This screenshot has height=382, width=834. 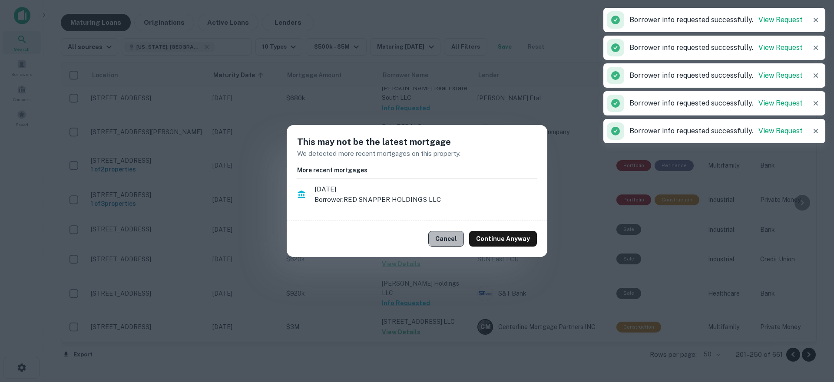 I want to click on h5: This may not be the latest mortgage, so click(x=417, y=142).